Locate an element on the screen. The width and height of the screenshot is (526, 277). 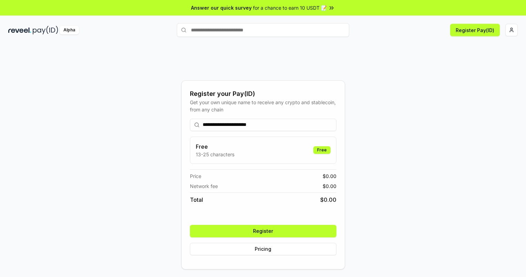
div: Free is located at coordinates (322, 150).